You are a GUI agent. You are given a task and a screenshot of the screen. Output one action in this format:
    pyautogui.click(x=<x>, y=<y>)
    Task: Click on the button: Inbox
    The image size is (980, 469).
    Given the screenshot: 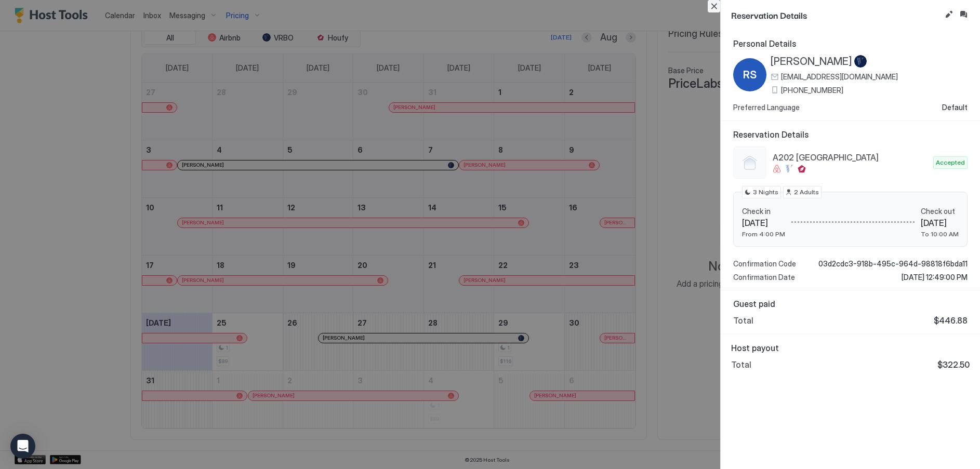 What is the action you would take?
    pyautogui.click(x=964, y=14)
    